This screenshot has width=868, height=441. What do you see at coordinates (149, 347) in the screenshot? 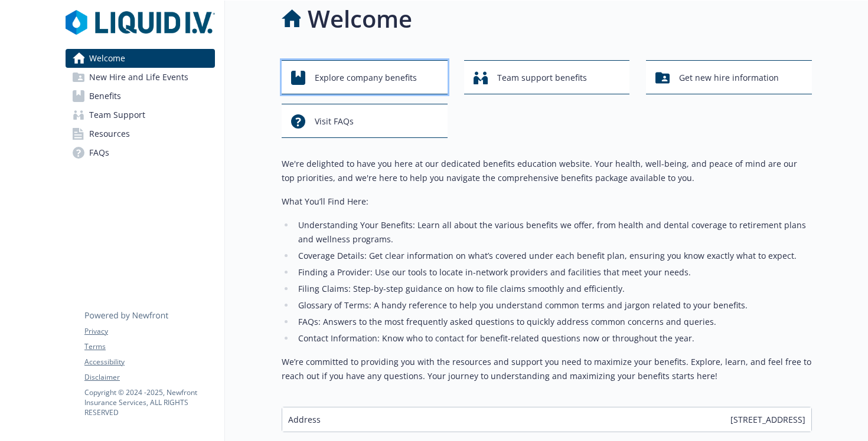
I see `a: Terms` at bounding box center [149, 347].